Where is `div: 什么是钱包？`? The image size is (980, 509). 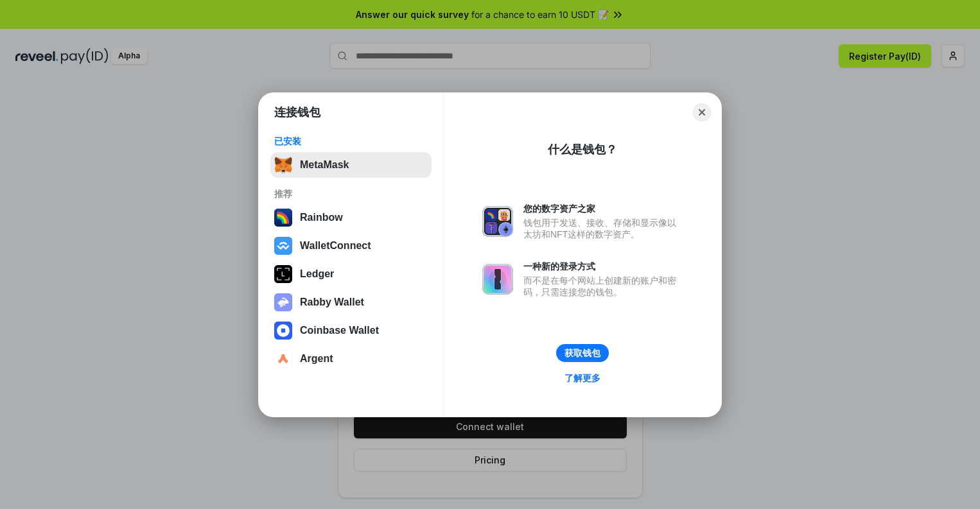
div: 什么是钱包？ is located at coordinates (583, 149).